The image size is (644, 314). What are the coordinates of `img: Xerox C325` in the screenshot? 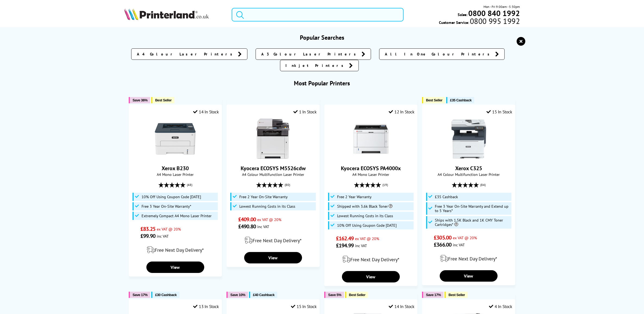 It's located at (468, 139).